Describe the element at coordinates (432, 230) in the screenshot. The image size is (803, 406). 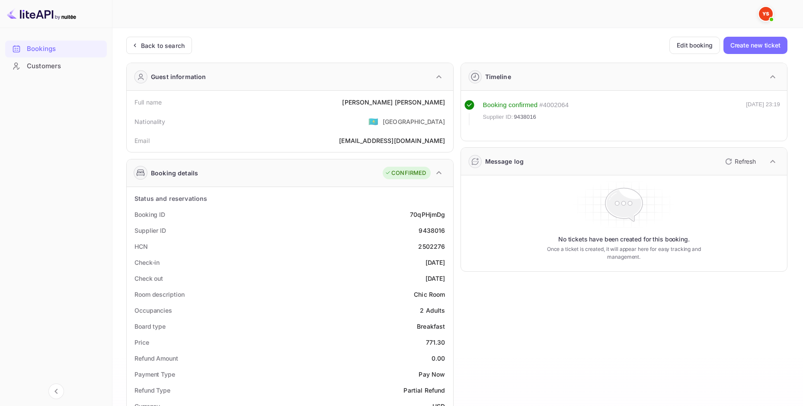
I see `div: 9438016` at that location.